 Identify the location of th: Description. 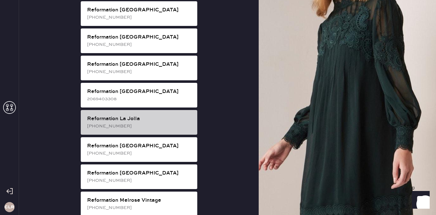
(224, 107).